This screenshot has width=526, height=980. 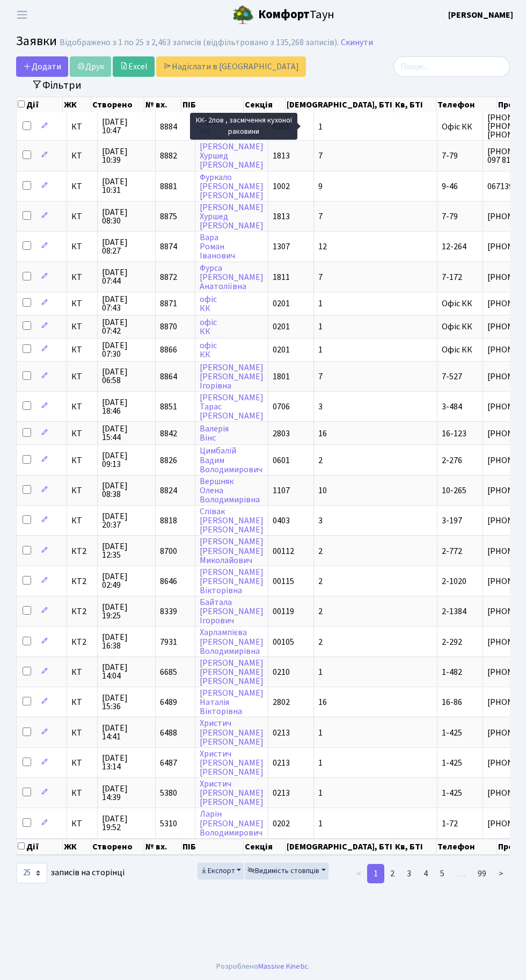 I want to click on span: 16-123, so click(x=454, y=434).